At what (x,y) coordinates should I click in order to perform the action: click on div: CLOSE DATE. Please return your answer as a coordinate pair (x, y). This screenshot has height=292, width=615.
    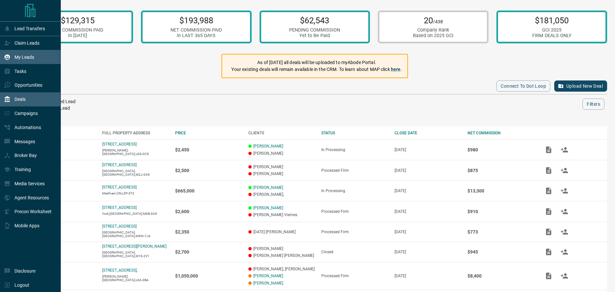
    Looking at the image, I should click on (428, 133).